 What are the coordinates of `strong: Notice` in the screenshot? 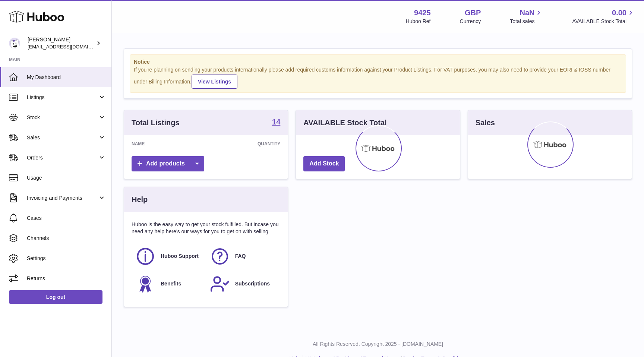 It's located at (377, 62).